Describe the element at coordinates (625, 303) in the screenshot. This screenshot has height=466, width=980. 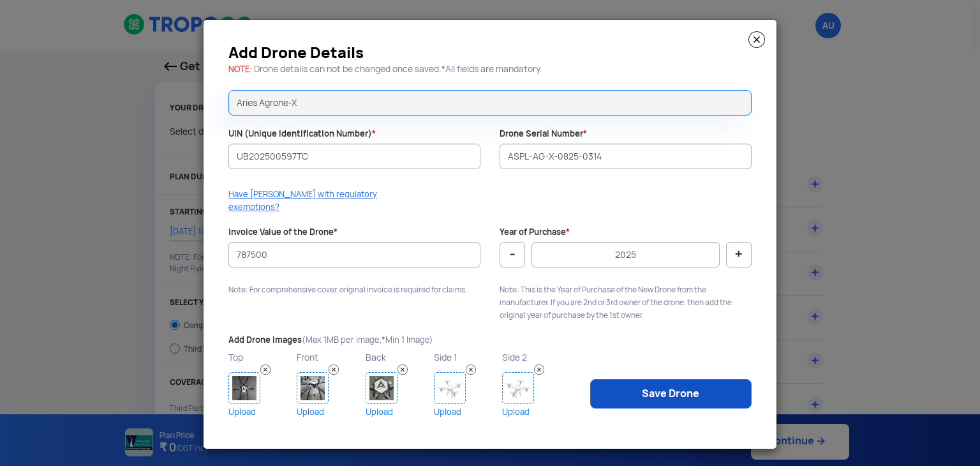
I see `p: Note: This is the Year of Purchase of the New Drone from the manufacturer. If you are 2nd or 3rd ...` at that location.